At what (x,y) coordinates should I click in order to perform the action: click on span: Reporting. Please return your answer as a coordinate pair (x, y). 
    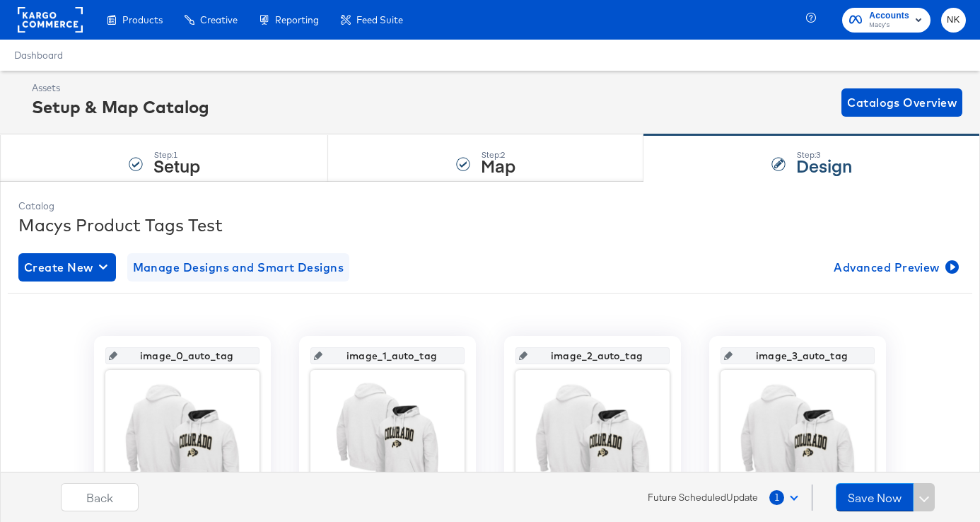
    Looking at the image, I should click on (297, 20).